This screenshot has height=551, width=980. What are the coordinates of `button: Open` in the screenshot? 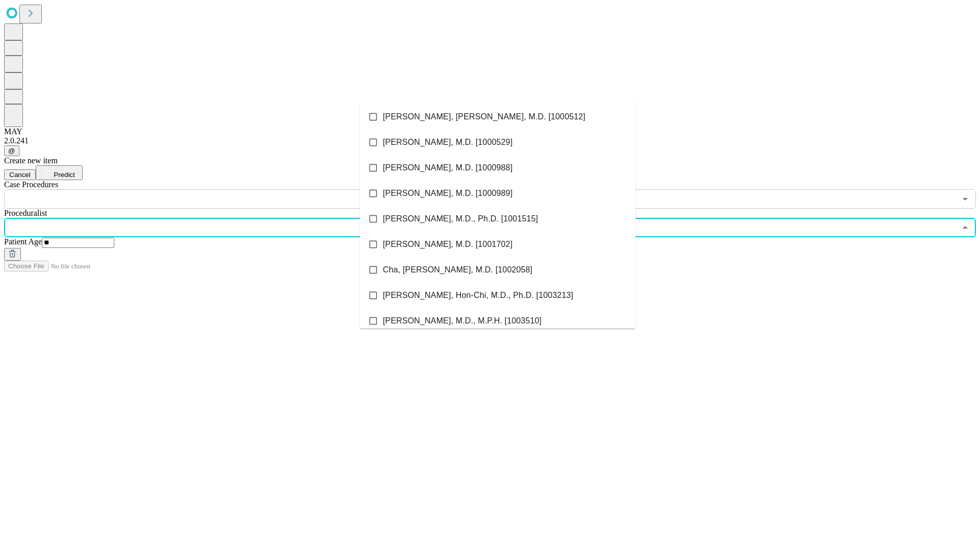 It's located at (965, 199).